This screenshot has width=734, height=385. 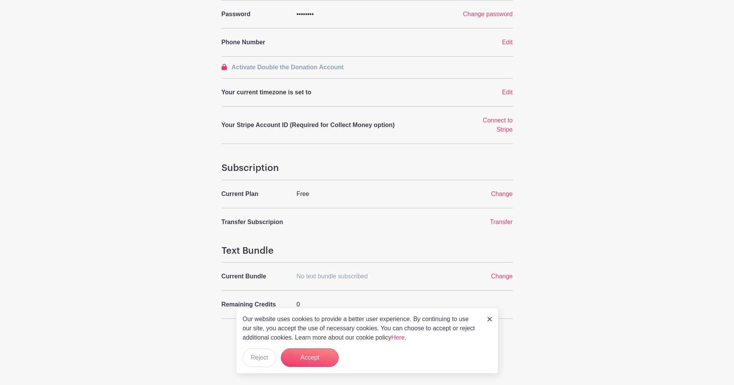 What do you see at coordinates (488, 14) in the screenshot?
I see `a: Change password` at bounding box center [488, 14].